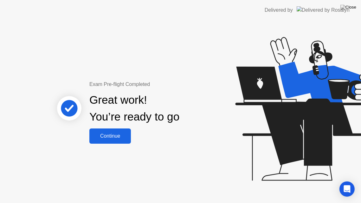 The image size is (361, 203). I want to click on div: Exam Pre-flight Completed, so click(155, 84).